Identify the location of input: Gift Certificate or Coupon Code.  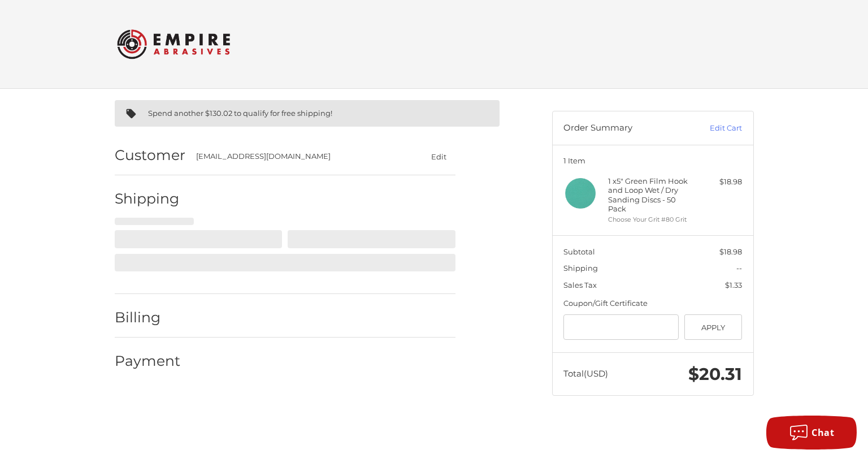
(621, 326).